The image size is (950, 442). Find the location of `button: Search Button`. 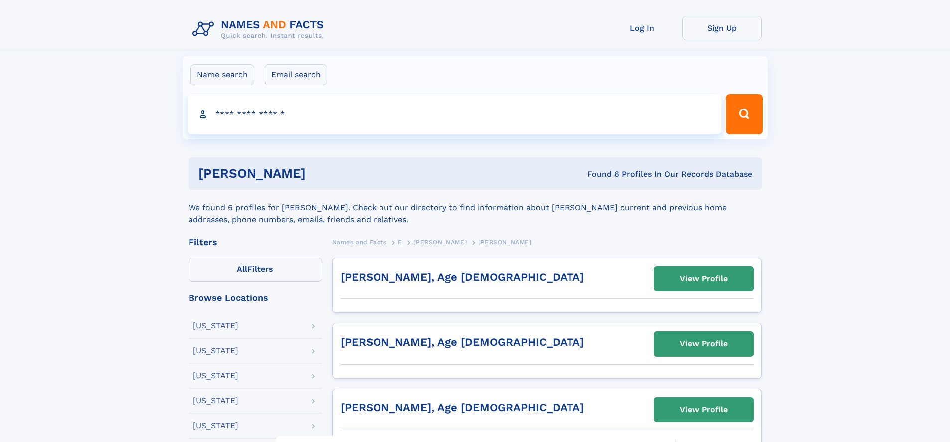

button: Search Button is located at coordinates (744, 114).